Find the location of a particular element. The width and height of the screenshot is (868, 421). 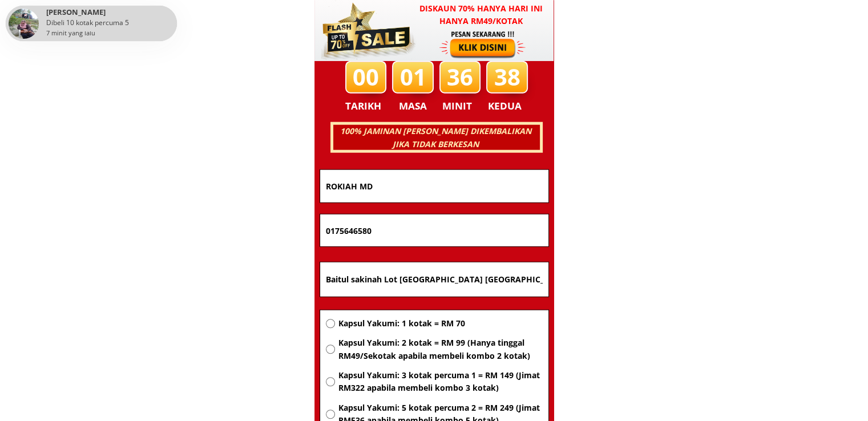

span: Kapsul Yakumi: 3 kotak percuma 1 = RM 149 (Jimat RM322 apabila membeli kombo 3 kotak) is located at coordinates (440, 381).